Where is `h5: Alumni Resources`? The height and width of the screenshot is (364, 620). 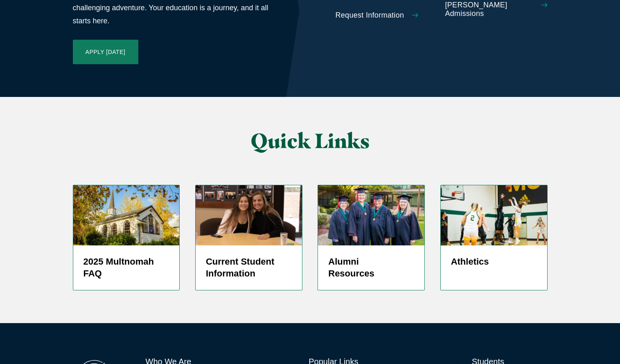 h5: Alumni Resources is located at coordinates (372, 268).